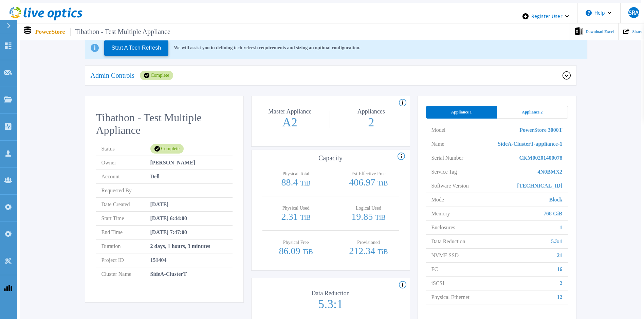 The width and height of the screenshot is (644, 319). I want to click on div: Register User, so click(545, 16).